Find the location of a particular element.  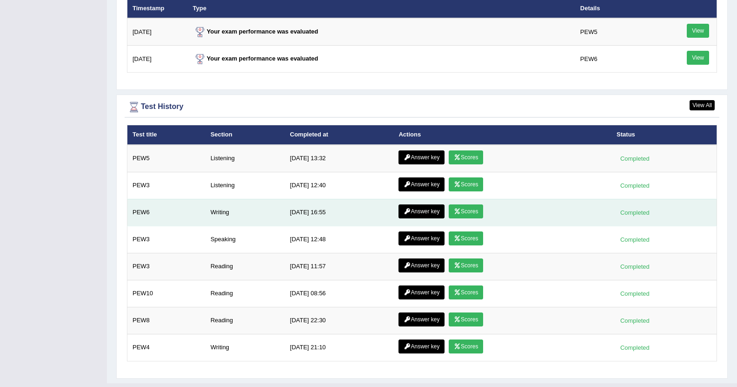

th: Actions is located at coordinates (502, 135).